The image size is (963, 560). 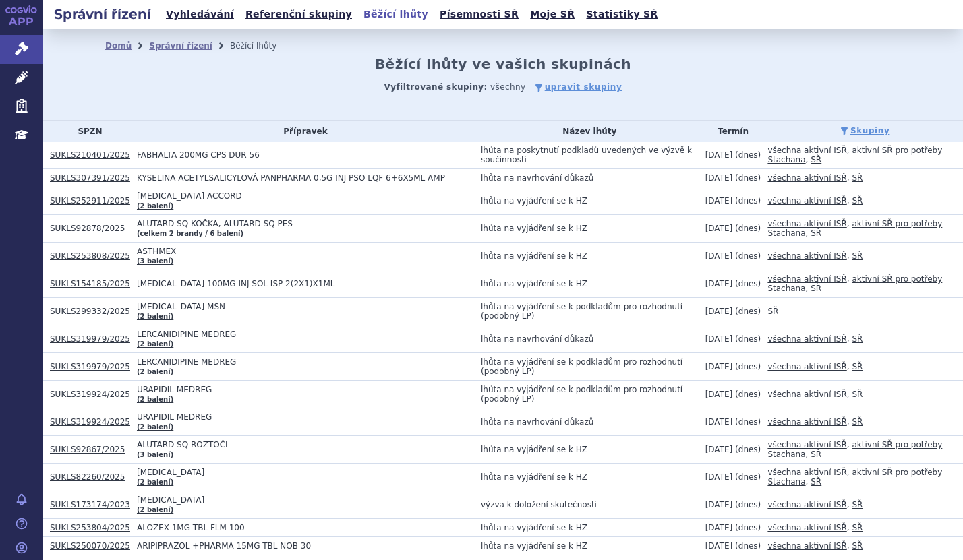 I want to click on a: SUKLS82260/2025, so click(x=87, y=477).